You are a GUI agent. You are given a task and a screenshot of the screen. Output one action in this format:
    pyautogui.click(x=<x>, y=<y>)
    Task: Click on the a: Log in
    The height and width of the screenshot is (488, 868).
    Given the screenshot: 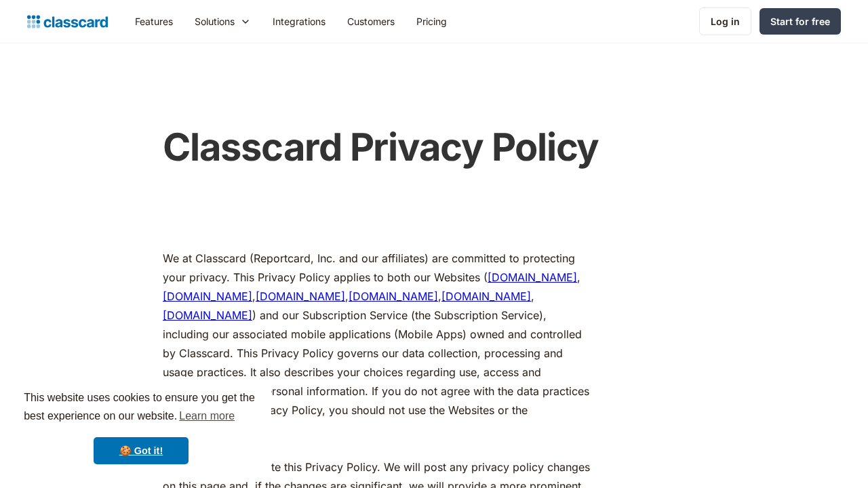 What is the action you would take?
    pyautogui.click(x=725, y=21)
    